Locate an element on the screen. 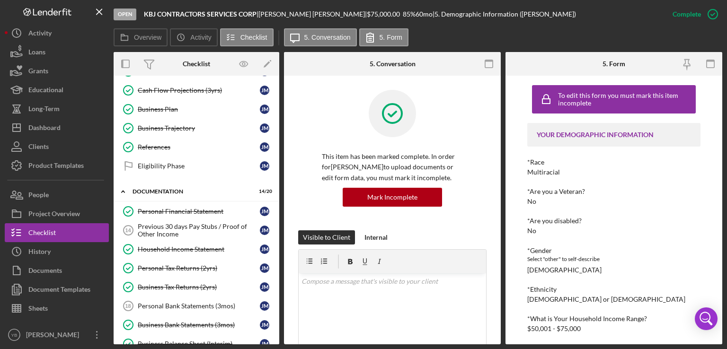  text: YB is located at coordinates (14, 335).